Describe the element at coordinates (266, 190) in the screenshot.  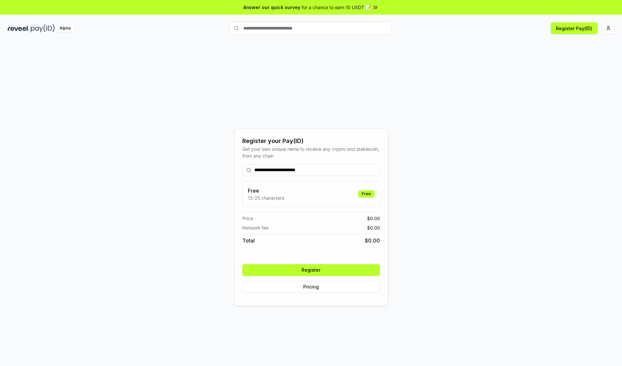
I see `h3: Free` at that location.